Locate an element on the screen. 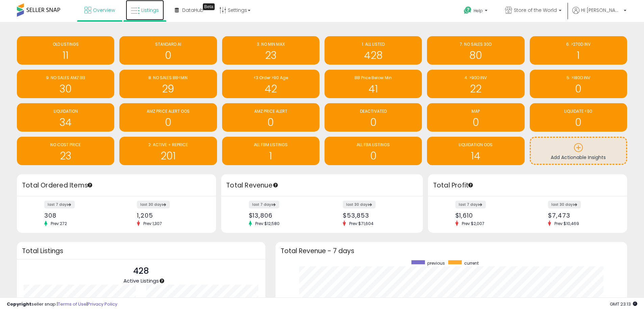 This screenshot has width=644, height=311. div: $13,806 is located at coordinates (283, 215).